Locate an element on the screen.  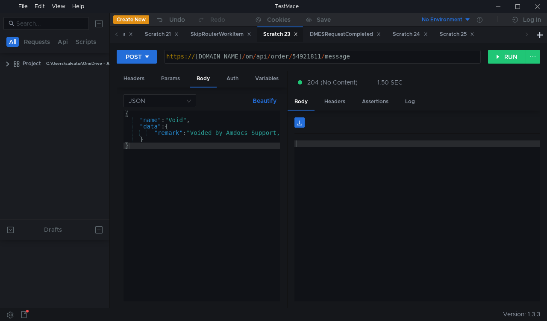
div: Save is located at coordinates (323, 20).